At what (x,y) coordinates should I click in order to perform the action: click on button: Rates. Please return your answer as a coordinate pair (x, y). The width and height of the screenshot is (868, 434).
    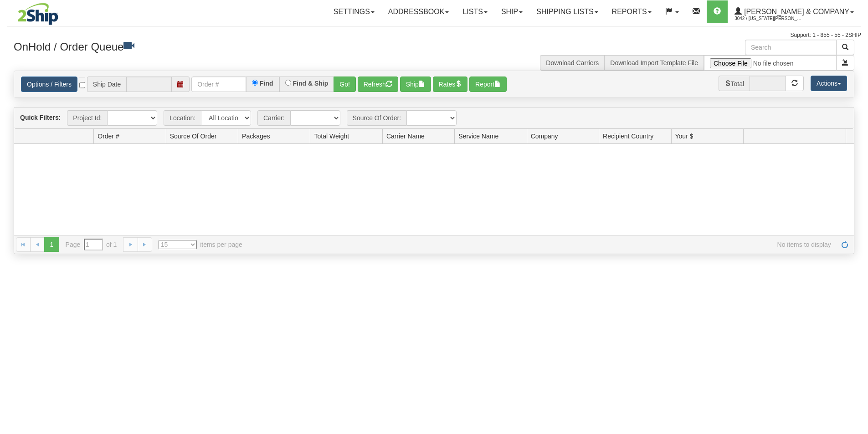
    Looking at the image, I should click on (450, 84).